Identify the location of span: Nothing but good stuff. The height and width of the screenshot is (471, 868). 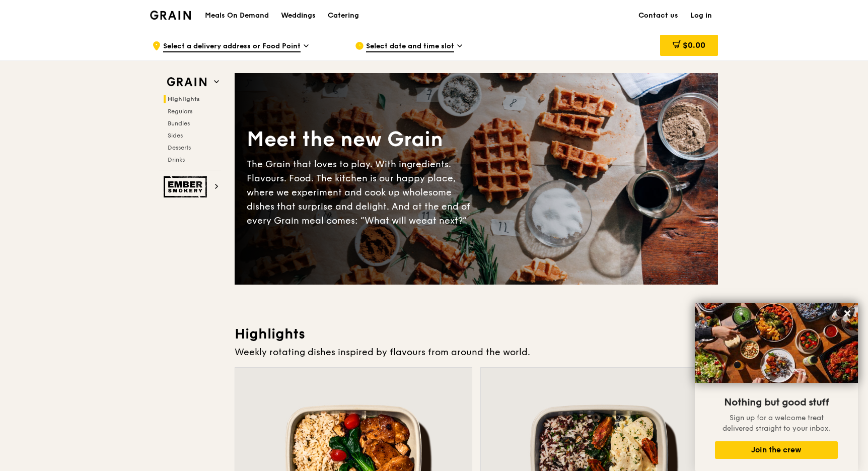
(776, 402).